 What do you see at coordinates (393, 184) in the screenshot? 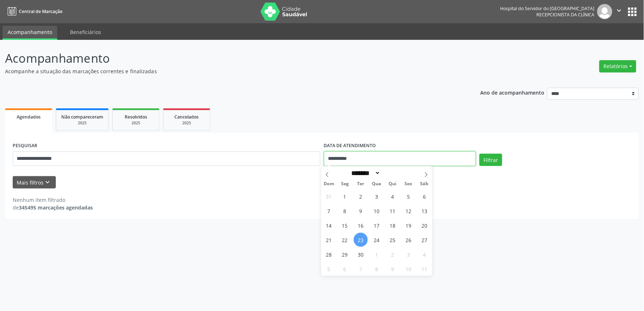
I see `span: Qui` at bounding box center [393, 184].